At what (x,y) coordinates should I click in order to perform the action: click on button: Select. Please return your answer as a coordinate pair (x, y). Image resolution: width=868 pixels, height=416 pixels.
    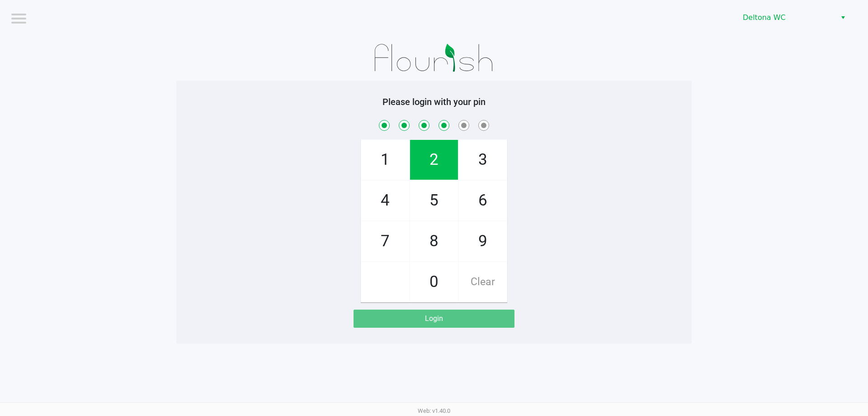
    Looking at the image, I should click on (843, 18).